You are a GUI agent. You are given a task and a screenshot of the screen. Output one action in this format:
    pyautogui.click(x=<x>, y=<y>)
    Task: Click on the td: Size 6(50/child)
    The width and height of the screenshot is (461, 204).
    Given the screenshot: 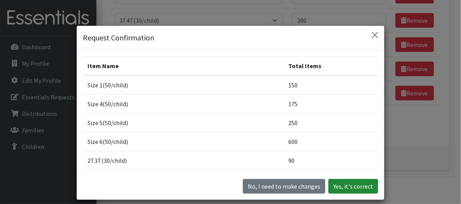 What is the action you would take?
    pyautogui.click(x=184, y=142)
    